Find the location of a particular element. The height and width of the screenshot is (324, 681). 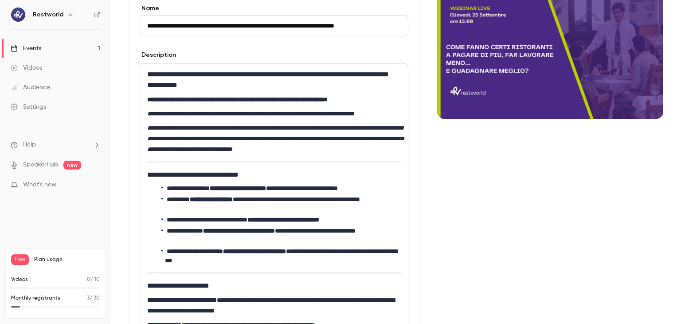

div: Events is located at coordinates (26, 48).